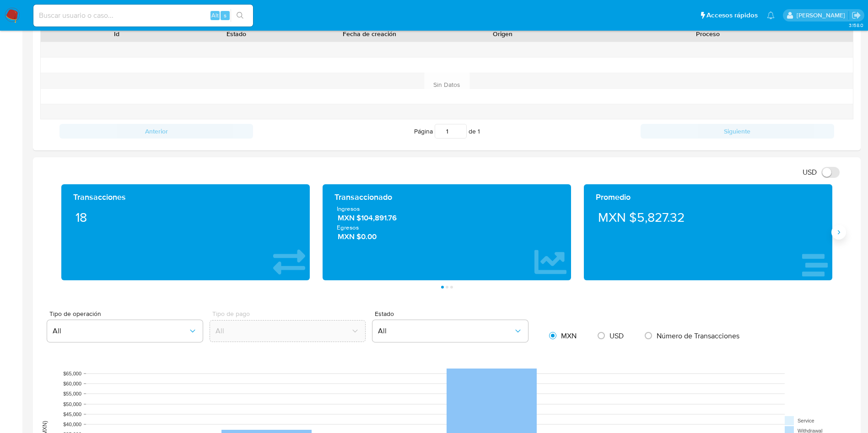 This screenshot has height=433, width=868. Describe the element at coordinates (447, 131) in the screenshot. I see `span: Página de` at that location.